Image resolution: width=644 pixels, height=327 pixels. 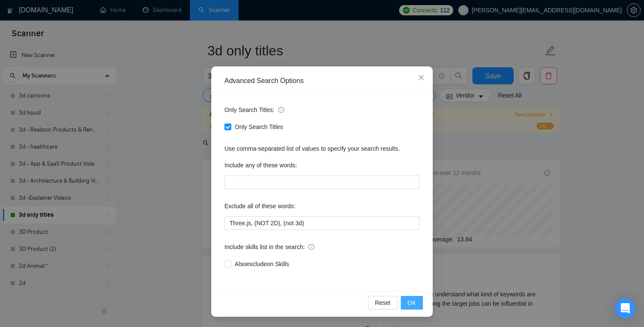 I want to click on label: Include any of these words:, so click(x=261, y=165).